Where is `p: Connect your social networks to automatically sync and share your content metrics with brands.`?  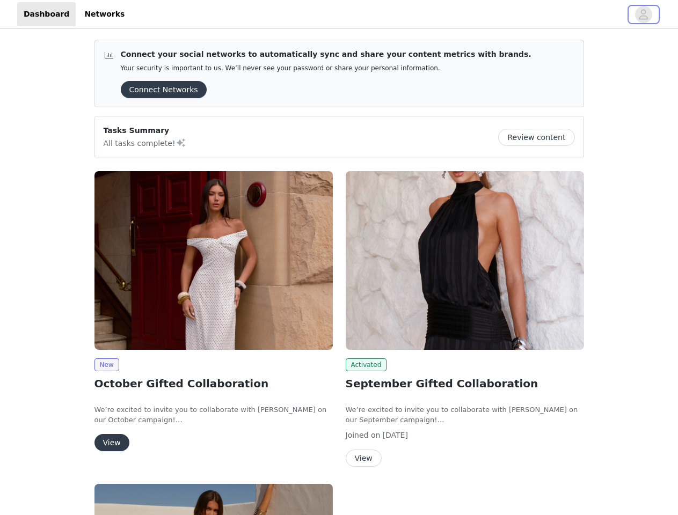 p: Connect your social networks to automatically sync and share your content metrics with brands. is located at coordinates (326, 54).